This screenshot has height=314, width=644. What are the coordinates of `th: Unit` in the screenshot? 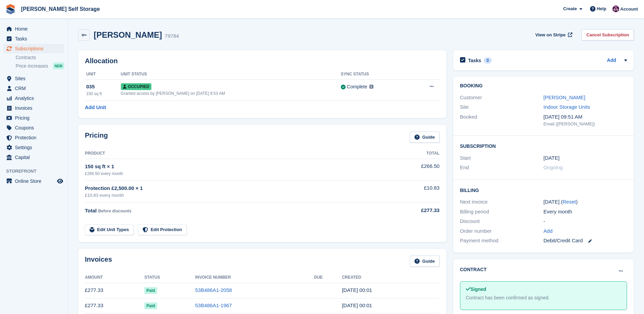 It's located at (103, 75).